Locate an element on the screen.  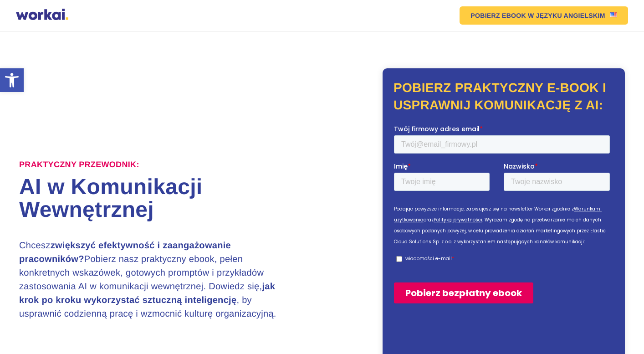
a: Polityką prywatności is located at coordinates (64, 95).